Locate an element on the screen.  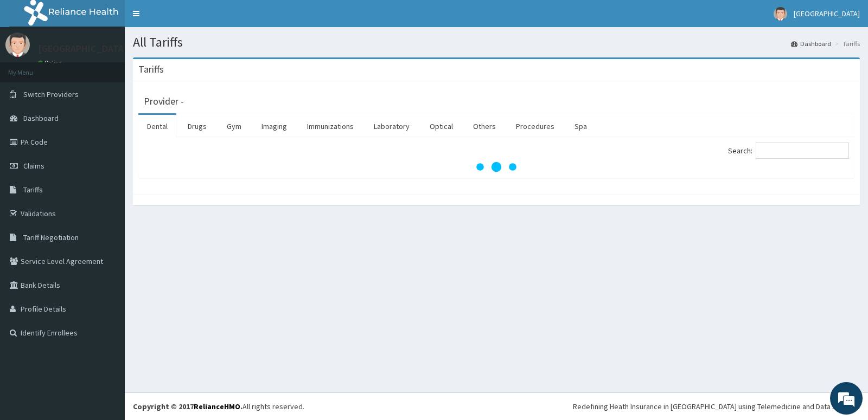
a: Immunizations is located at coordinates (330, 127).